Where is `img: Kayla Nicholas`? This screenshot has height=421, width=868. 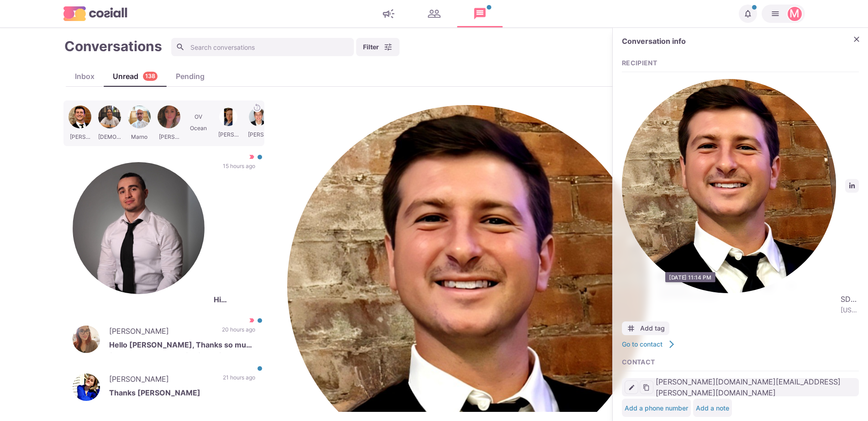
img: Kayla Nicholas is located at coordinates (86, 340).